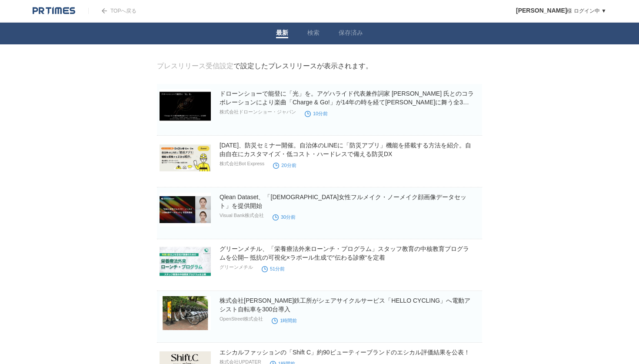 This screenshot has width=639, height=364. I want to click on a: 最新, so click(282, 33).